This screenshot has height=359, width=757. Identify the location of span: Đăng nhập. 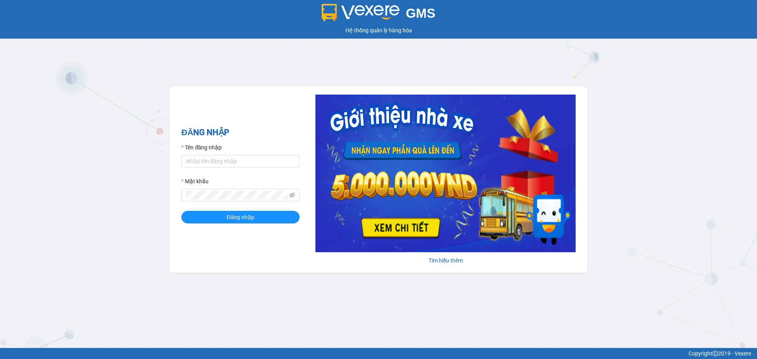
(241, 217).